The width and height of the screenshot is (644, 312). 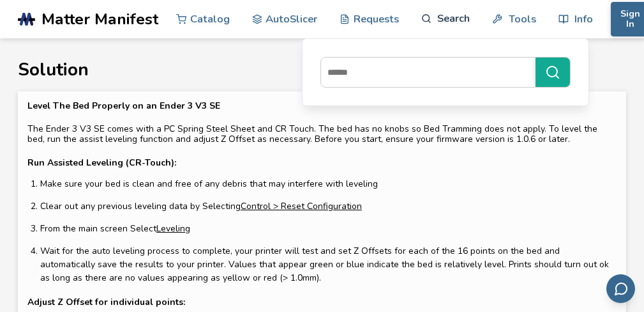 I want to click on u: Control > Reset Configuration, so click(x=302, y=206).